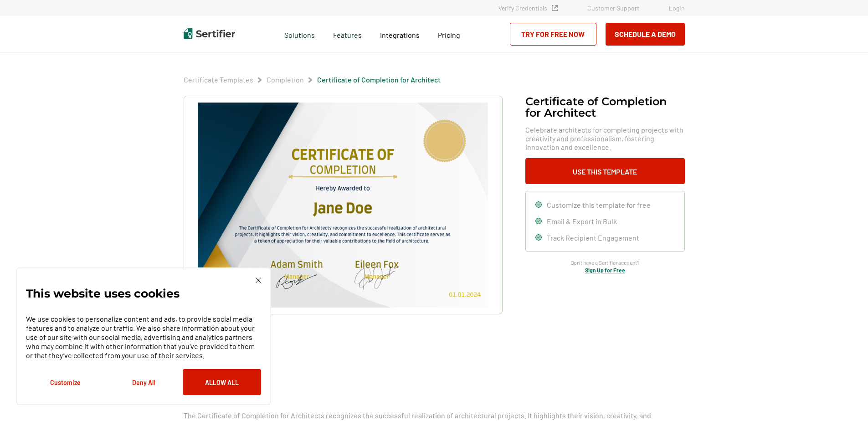  What do you see at coordinates (582, 221) in the screenshot?
I see `span: Email & Export in Bulk` at bounding box center [582, 221].